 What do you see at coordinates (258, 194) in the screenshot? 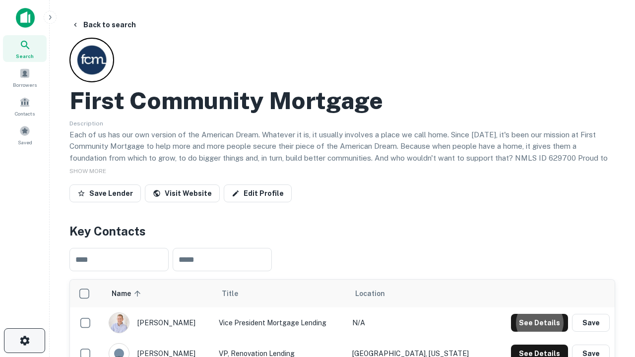
I see `a: Edit Profile` at bounding box center [258, 194].